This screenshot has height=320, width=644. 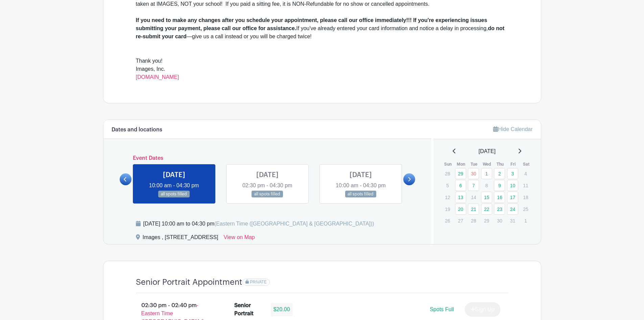 I want to click on div: Senior Portrait, so click(x=249, y=309).